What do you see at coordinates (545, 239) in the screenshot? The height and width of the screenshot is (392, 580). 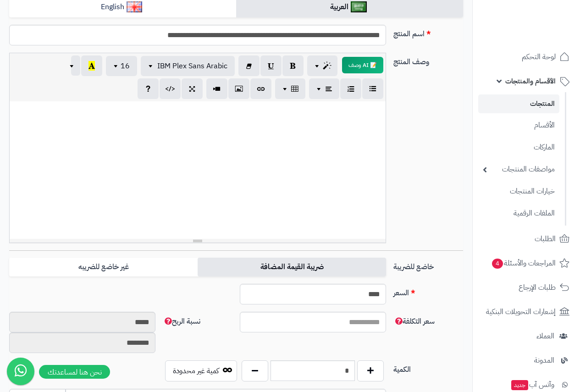 I see `span: الطلبات` at bounding box center [545, 239].